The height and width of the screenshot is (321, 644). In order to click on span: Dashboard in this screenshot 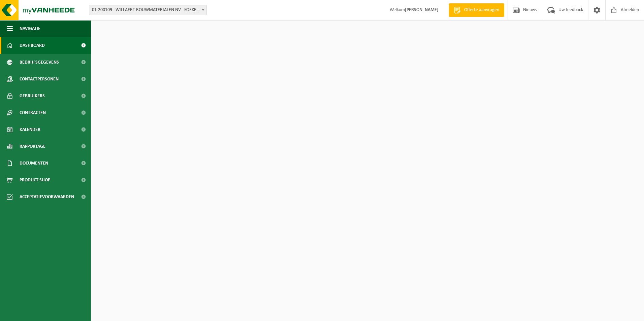, I will do `click(32, 45)`.